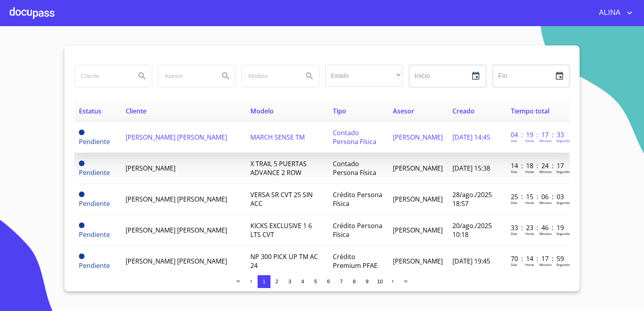  Describe the element at coordinates (342, 282) in the screenshot. I see `button: 7` at that location.